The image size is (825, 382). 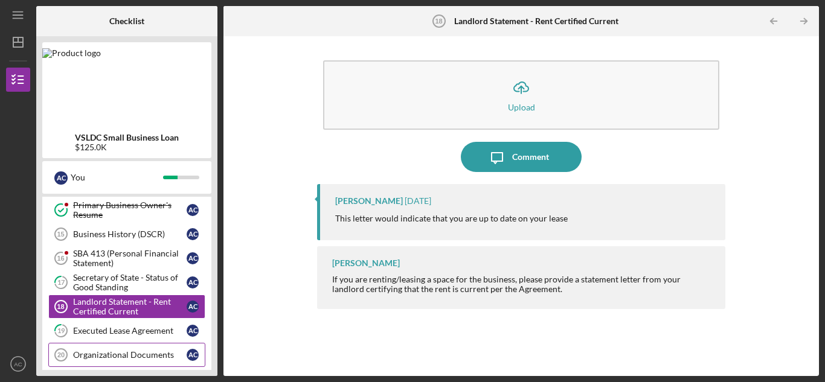 What do you see at coordinates (522, 284) in the screenshot?
I see `div: If you are renting/leasing a space for the business, please provide a statement letter from your ...` at bounding box center [522, 284].